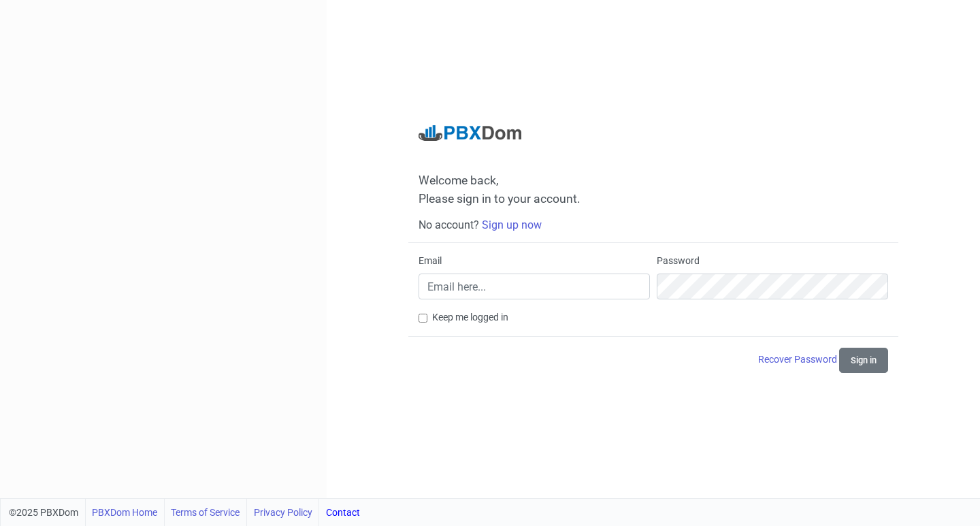 This screenshot has height=526, width=980. What do you see at coordinates (283, 512) in the screenshot?
I see `a: Privacy Policy` at bounding box center [283, 512].